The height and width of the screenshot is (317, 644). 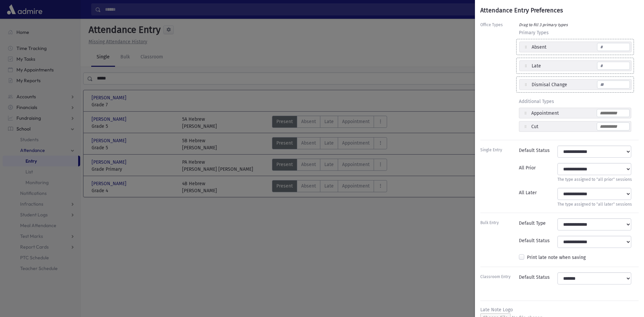 What do you see at coordinates (538, 173) in the screenshot?
I see `div: All Prior` at bounding box center [538, 173].